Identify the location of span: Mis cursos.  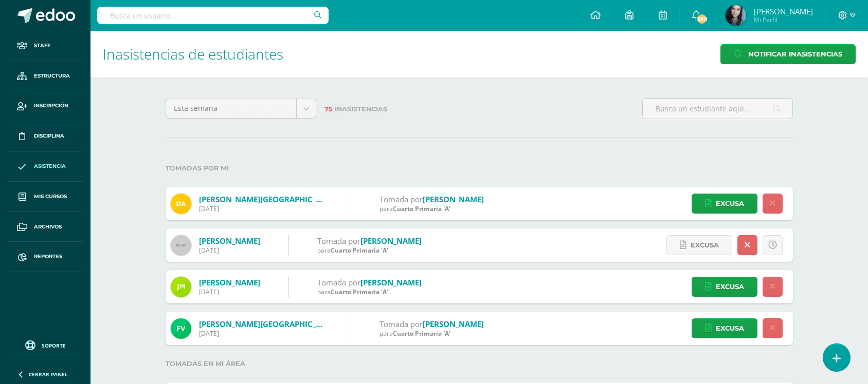
(50, 197).